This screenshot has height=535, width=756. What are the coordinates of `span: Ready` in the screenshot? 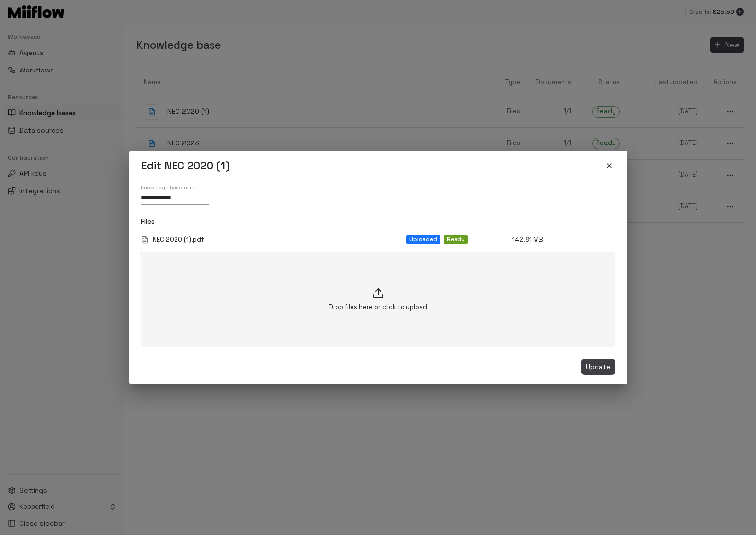 It's located at (455, 239).